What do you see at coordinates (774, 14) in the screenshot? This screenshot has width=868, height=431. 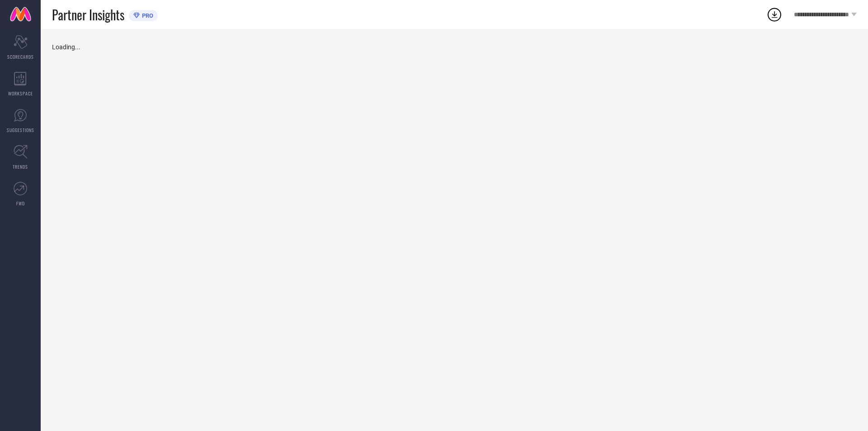 I see `div: Open download list` at bounding box center [774, 14].